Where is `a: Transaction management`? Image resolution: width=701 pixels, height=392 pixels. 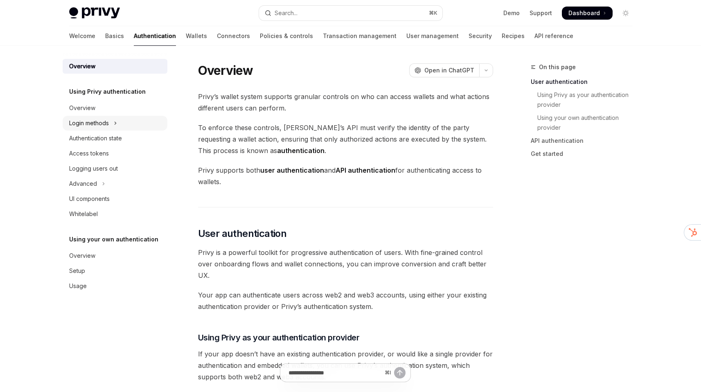 a: Transaction management is located at coordinates (360, 36).